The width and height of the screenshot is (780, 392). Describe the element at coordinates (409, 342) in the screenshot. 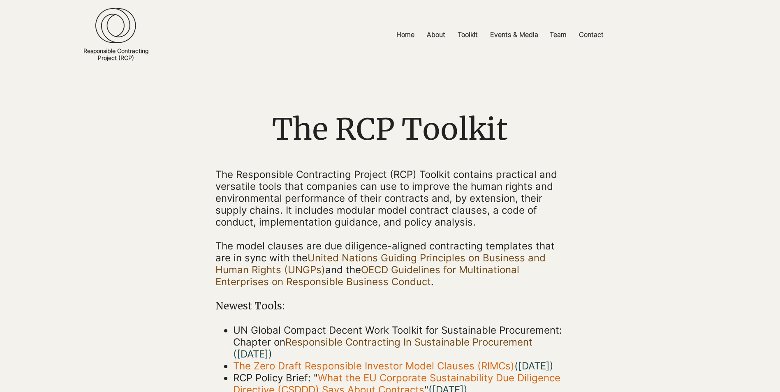

I see `a: Responsible Contracting In Sustainable Procurement` at that location.